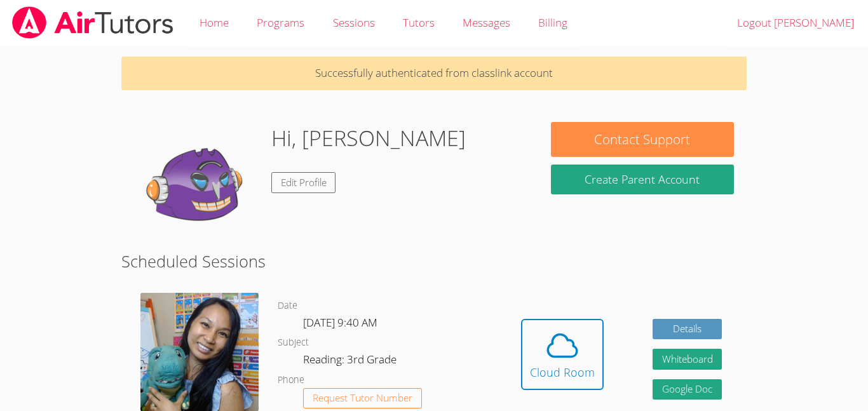 This screenshot has height=411, width=868. I want to click on dd: Reading: 3rd Grade, so click(351, 361).